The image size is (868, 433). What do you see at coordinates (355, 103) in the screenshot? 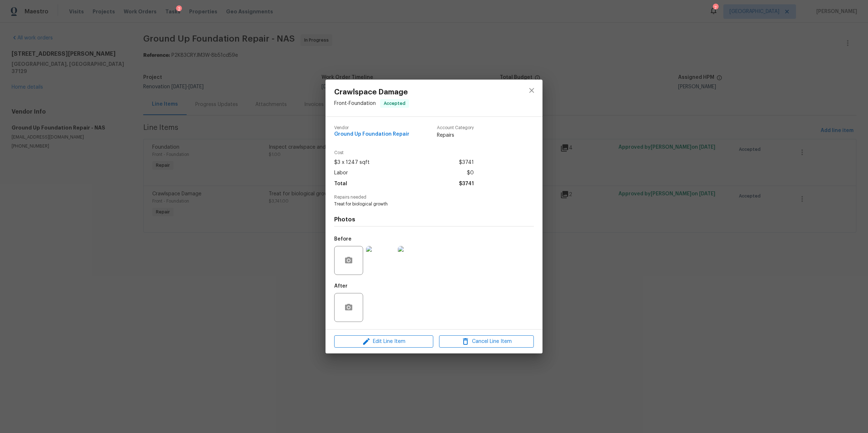
I see `span: Front - Foundation` at bounding box center [355, 103].